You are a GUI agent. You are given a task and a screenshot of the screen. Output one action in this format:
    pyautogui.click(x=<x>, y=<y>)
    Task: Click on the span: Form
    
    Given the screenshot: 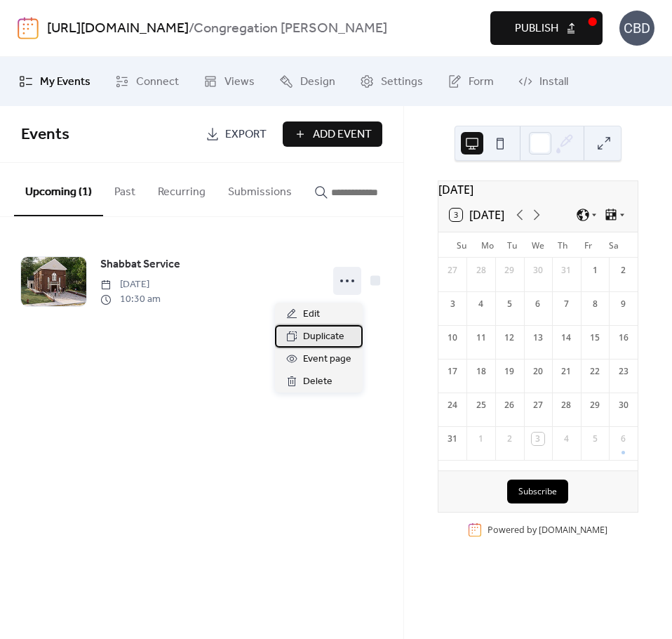 What is the action you would take?
    pyautogui.click(x=481, y=82)
    